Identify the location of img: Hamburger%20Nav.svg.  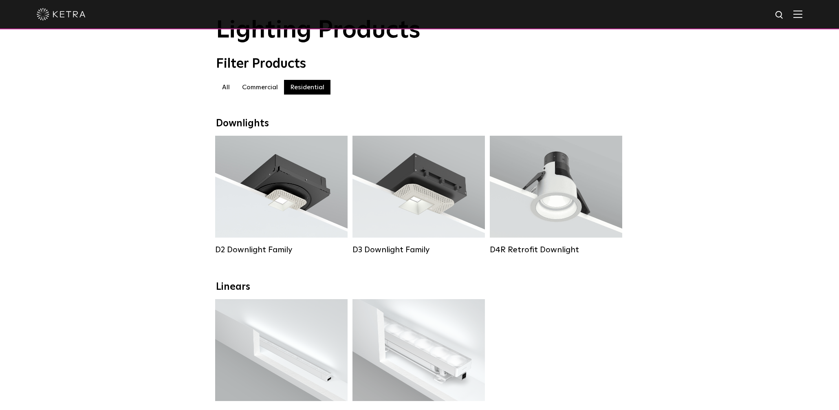
(798, 14).